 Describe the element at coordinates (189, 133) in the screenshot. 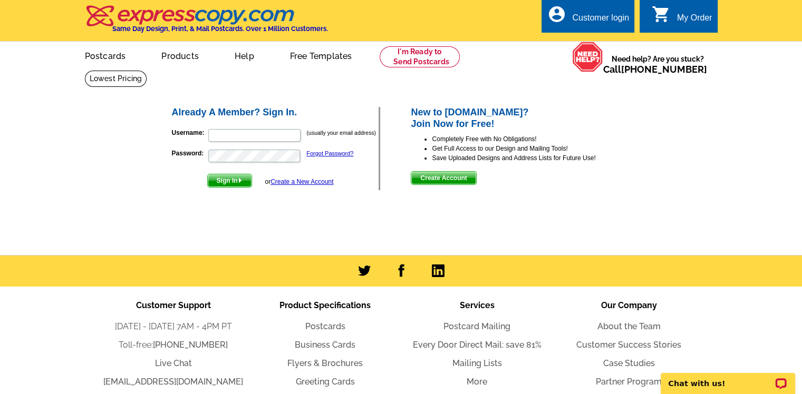

I see `label: Username:` at that location.